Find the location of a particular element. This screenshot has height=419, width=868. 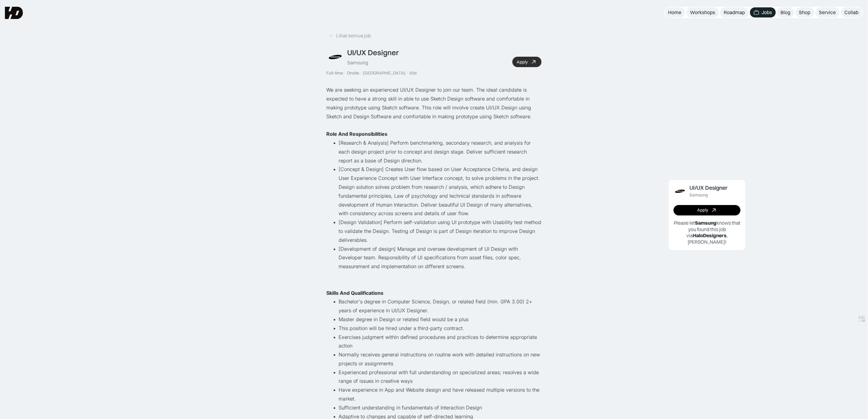

b: HaloDesigners is located at coordinates (710, 236).